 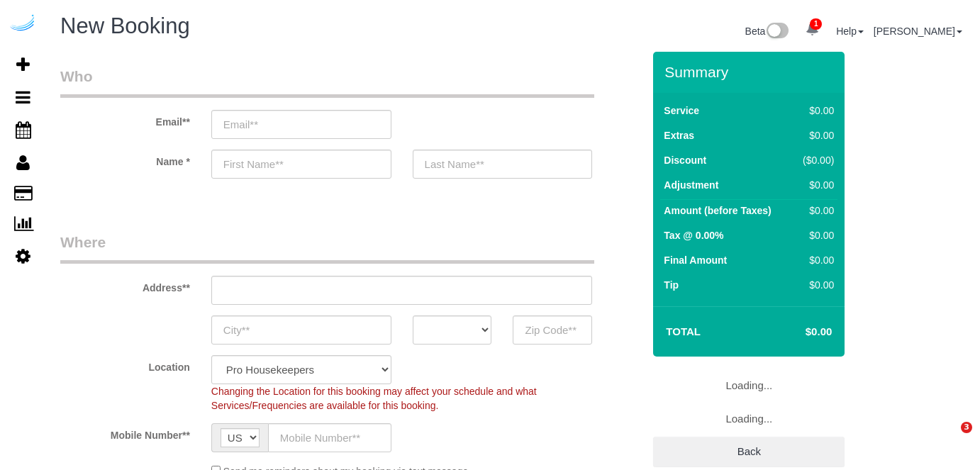 I want to click on label: Tip, so click(x=671, y=285).